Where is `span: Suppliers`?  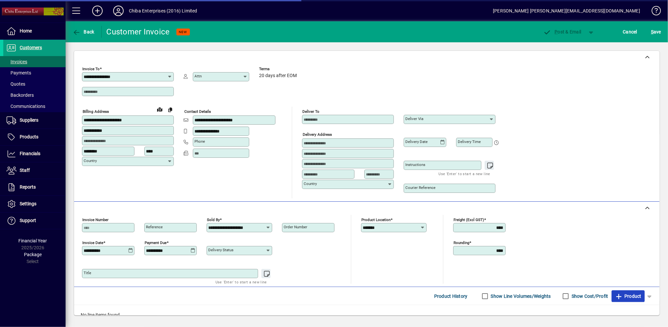 span: Suppliers is located at coordinates (29, 120).